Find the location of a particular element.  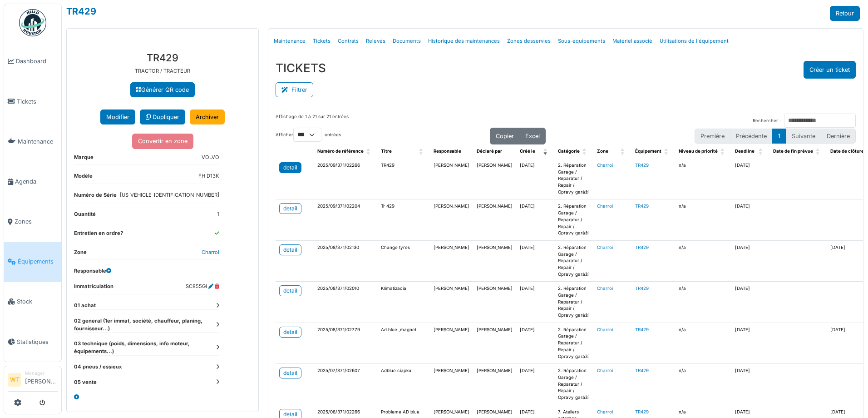

span: Statistiques is located at coordinates (37, 342).